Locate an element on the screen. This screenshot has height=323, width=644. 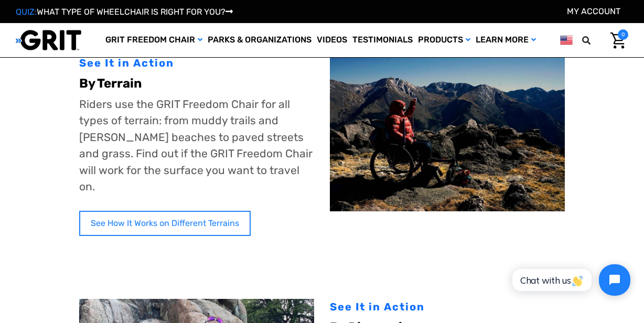
b: By Terrain is located at coordinates (110, 83).